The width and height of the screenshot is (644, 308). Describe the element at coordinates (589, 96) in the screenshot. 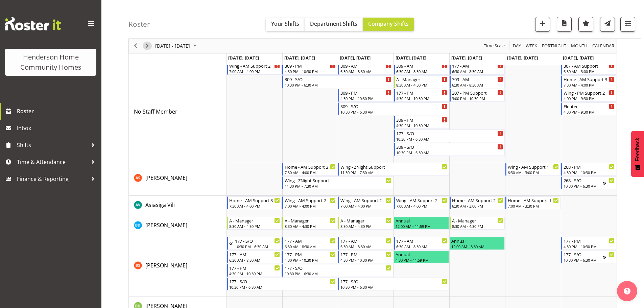

I see `div: No Staff Member"s event - Wing - PM Support 2 Begin From Sunday, October 19, 2025 at 4:00:00 PM G...` at that location.